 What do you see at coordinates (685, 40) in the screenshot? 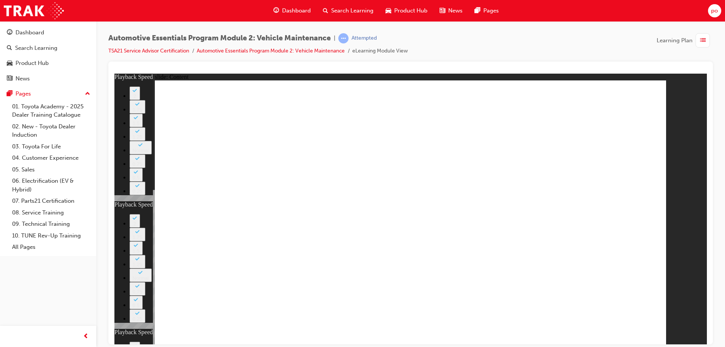
I see `button: Learning Plan` at bounding box center [685, 40].